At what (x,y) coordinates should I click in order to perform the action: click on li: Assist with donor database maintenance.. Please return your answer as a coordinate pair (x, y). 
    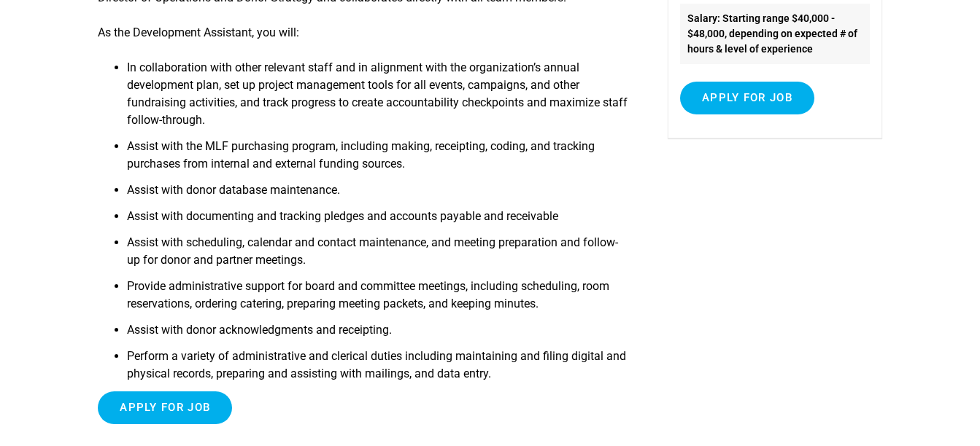
    Looking at the image, I should click on (377, 195).